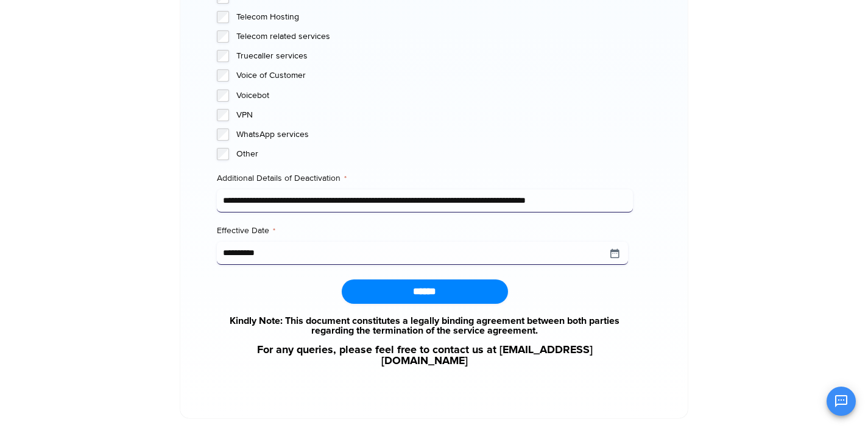 The width and height of the screenshot is (868, 428). I want to click on label: Telecom Hosting, so click(434, 17).